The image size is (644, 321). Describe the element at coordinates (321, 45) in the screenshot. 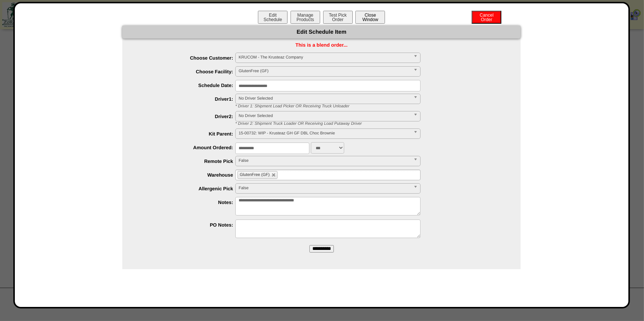

I see `div: This is a blend order...` at that location.